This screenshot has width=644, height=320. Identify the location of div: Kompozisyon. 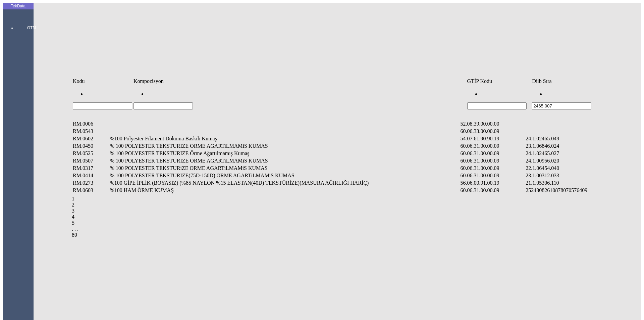
(300, 81).